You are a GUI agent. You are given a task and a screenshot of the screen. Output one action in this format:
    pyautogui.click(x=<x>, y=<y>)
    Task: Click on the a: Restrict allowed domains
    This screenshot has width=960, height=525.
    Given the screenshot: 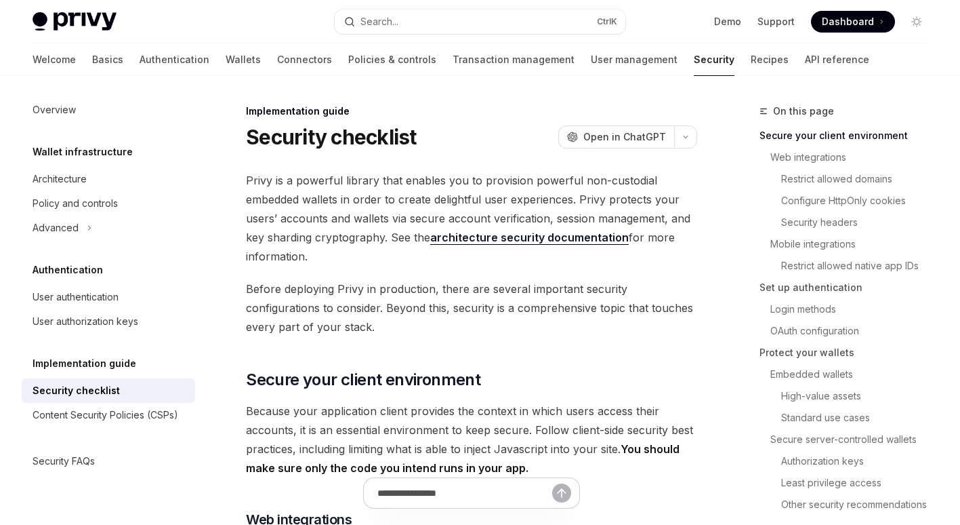 What is the action you would take?
    pyautogui.click(x=860, y=179)
    